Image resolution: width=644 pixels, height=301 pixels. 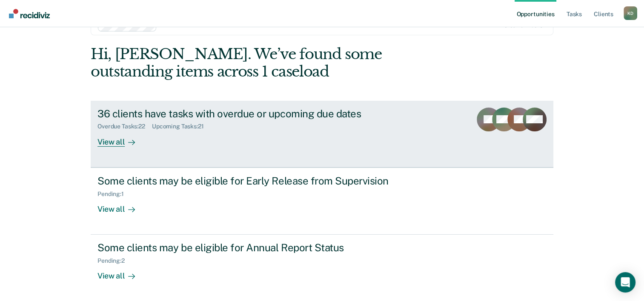 I want to click on div: Open Intercom Messenger, so click(x=625, y=282).